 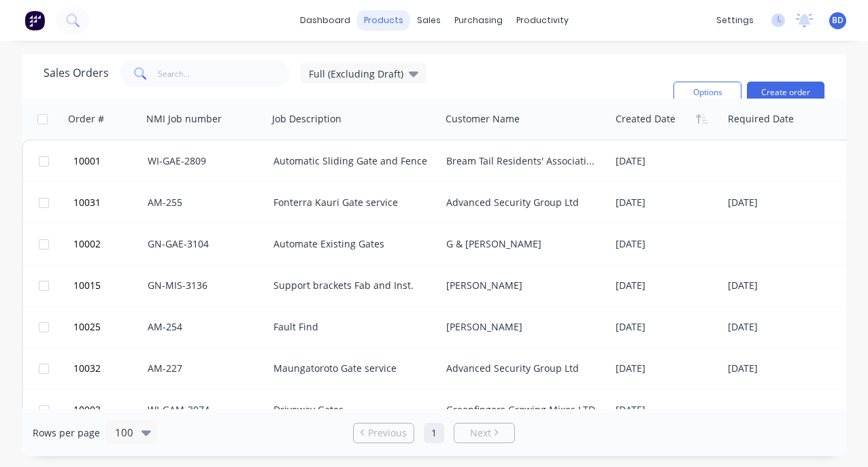 What do you see at coordinates (202, 327) in the screenshot?
I see `div: AM-254` at bounding box center [202, 327].